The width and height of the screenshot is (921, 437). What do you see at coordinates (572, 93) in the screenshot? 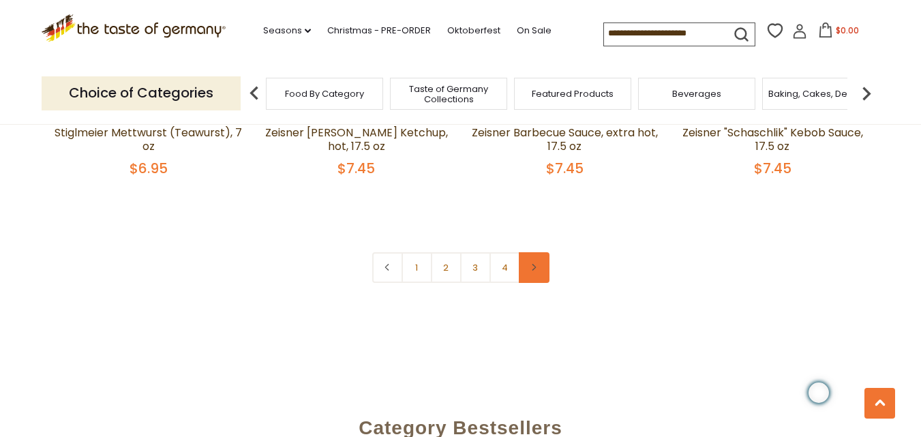
I see `span: Featured Products` at bounding box center [572, 93].